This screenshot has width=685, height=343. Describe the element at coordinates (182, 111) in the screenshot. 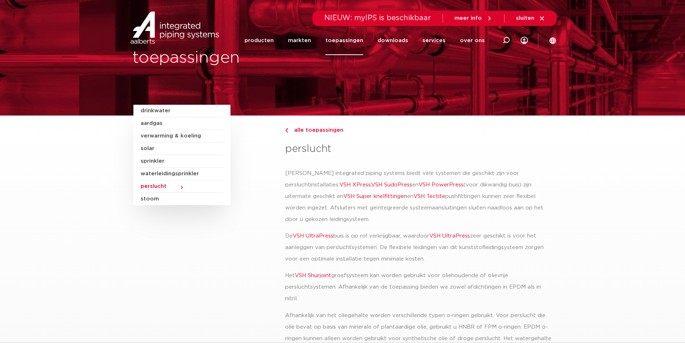

I see `span: drinkwater` at that location.